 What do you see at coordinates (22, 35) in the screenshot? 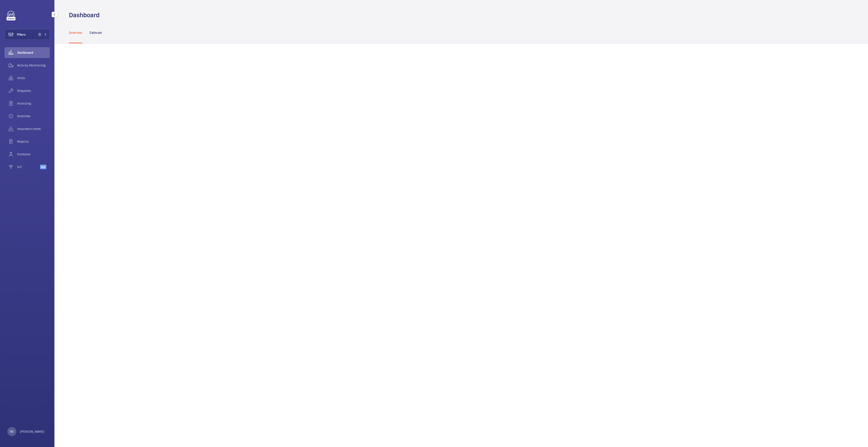
I see `span: Filters` at bounding box center [22, 35].